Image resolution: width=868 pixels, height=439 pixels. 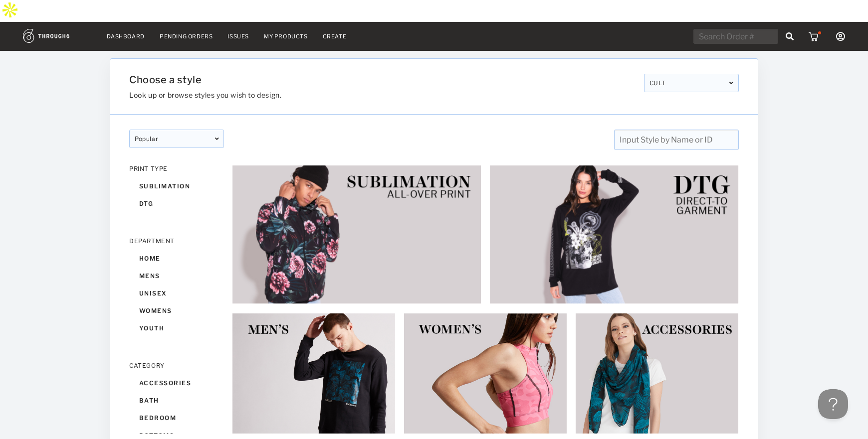 What do you see at coordinates (176, 293) in the screenshot?
I see `div: unisex` at bounding box center [176, 293].